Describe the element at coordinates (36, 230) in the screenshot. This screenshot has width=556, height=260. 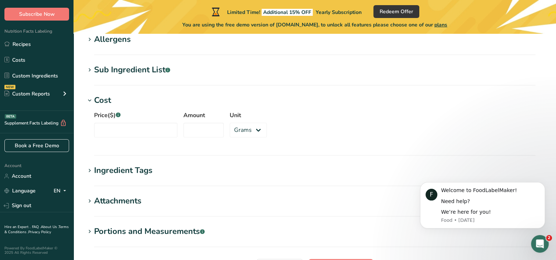
I see `a: Terms & Conditions .` at that location.